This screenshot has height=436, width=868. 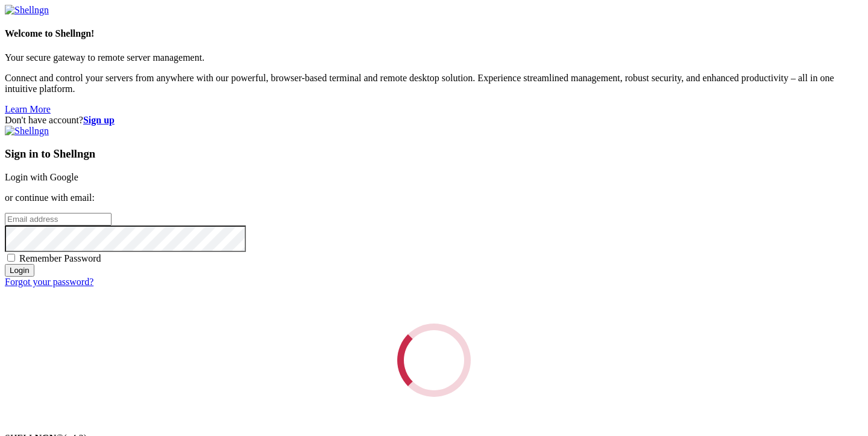 I want to click on p: Connect and control your servers from anywhere with our powerful, browser-based terminal and remo..., so click(x=434, y=83).